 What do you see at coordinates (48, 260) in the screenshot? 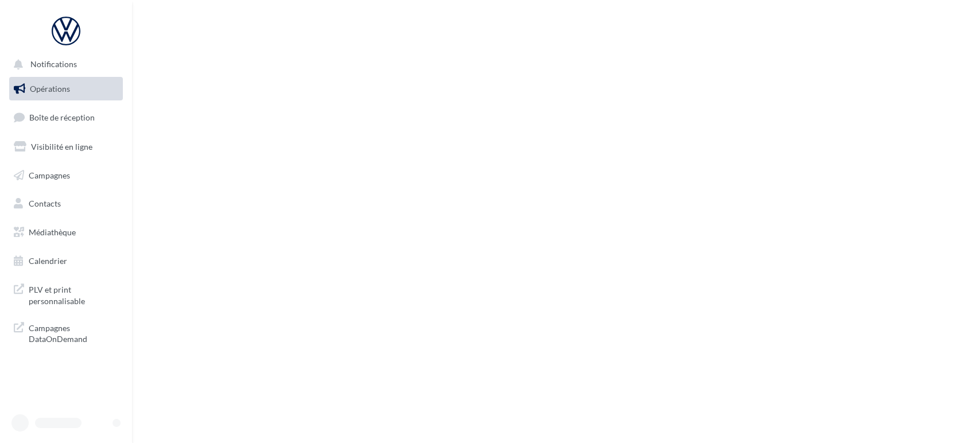
I see `span: Calendrier` at bounding box center [48, 260].